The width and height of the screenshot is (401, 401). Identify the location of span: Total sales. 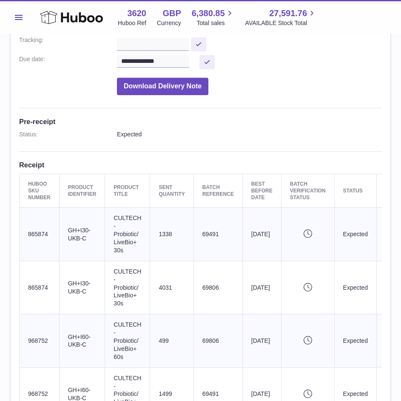
(215, 23).